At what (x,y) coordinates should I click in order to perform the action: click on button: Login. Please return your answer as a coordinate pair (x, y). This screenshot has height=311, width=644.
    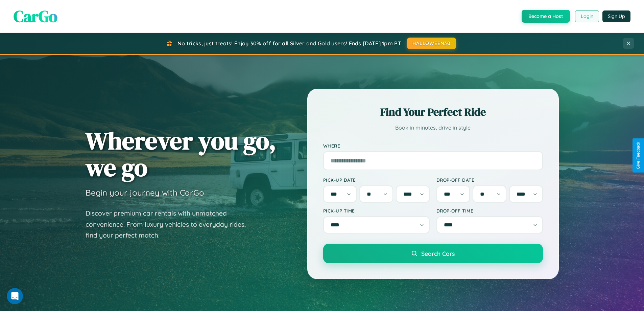
    Looking at the image, I should click on (587, 17).